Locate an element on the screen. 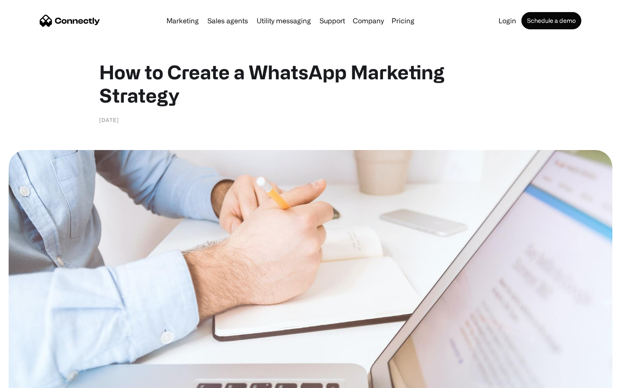 This screenshot has width=621, height=388. a: Pricing is located at coordinates (403, 21).